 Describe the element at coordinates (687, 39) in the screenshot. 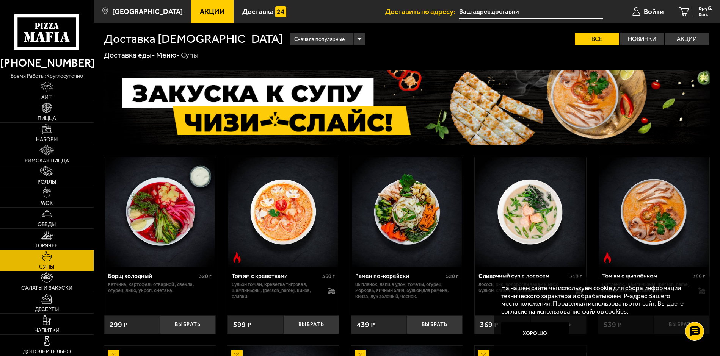

I see `label: Акции` at that location.